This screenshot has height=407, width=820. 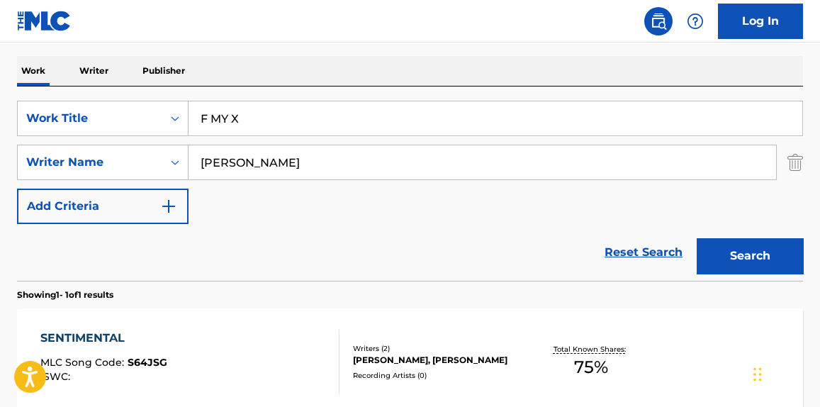 What do you see at coordinates (758, 374) in the screenshot?
I see `div: Drag` at bounding box center [758, 374].